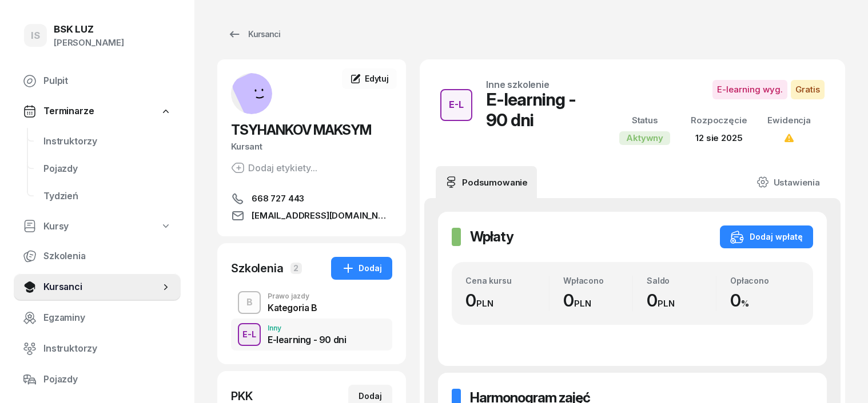 The height and width of the screenshot is (403, 868). I want to click on div: Ewidencja, so click(789, 121).